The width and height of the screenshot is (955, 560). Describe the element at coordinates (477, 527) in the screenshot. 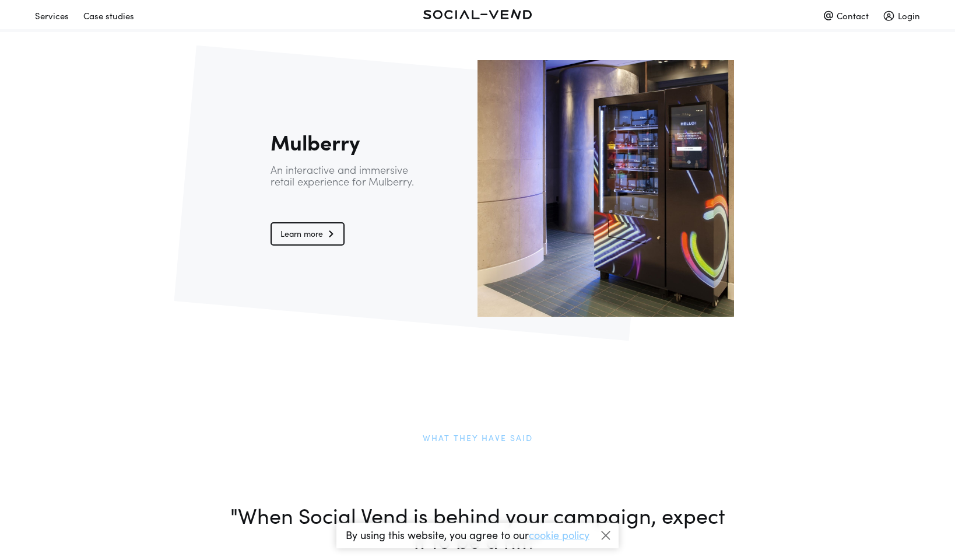

I see `p: When Social Vend is behind your campaign, expect it to be a hit!` at that location.